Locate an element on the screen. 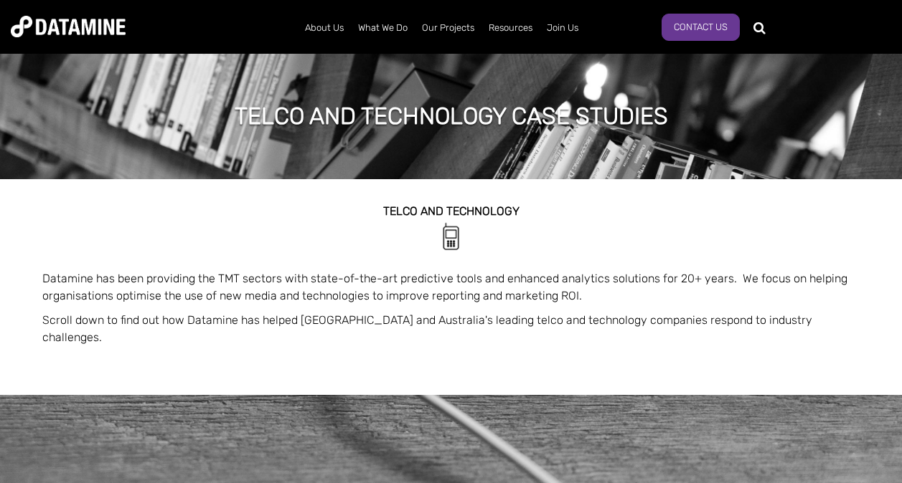  a: Join Us is located at coordinates (562, 28).